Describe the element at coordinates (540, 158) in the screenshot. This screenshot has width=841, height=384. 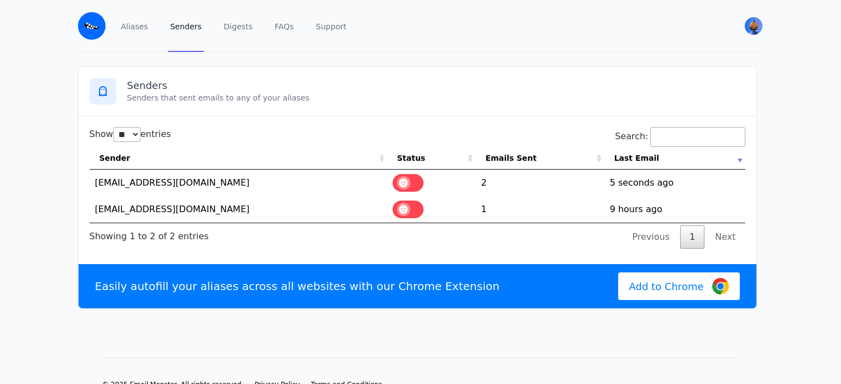
I see `th: Emails Sent: activate to sort column ascending` at that location.